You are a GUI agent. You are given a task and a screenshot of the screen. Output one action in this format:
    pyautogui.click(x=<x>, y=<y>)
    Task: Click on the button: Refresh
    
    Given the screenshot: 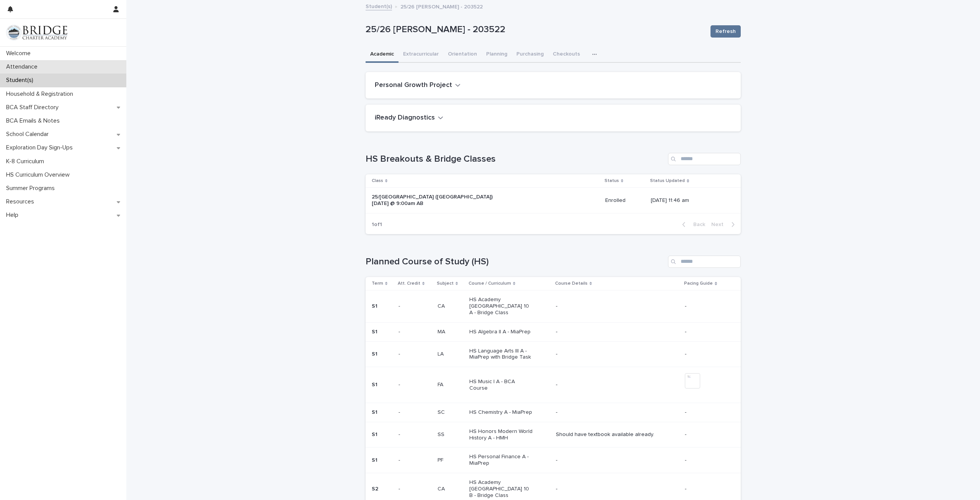 What is the action you would take?
    pyautogui.click(x=726, y=31)
    